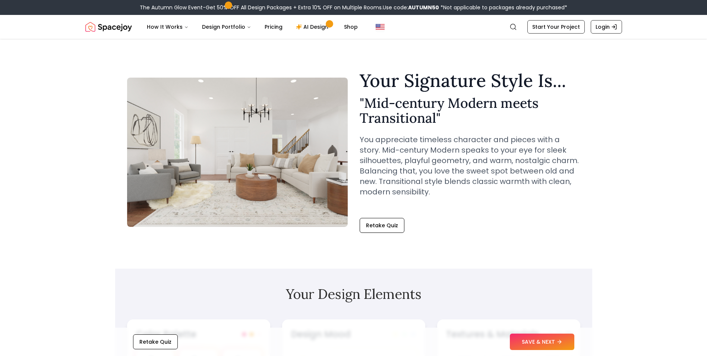  I want to click on img: Mid-century Modern meets Transitional Style Example, so click(237, 152).